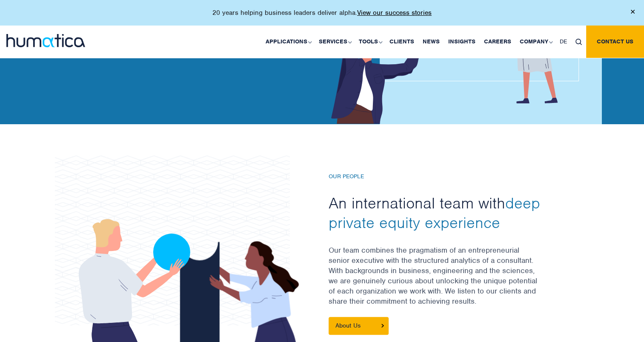  What do you see at coordinates (370, 41) in the screenshot?
I see `a: Tools` at bounding box center [370, 41].